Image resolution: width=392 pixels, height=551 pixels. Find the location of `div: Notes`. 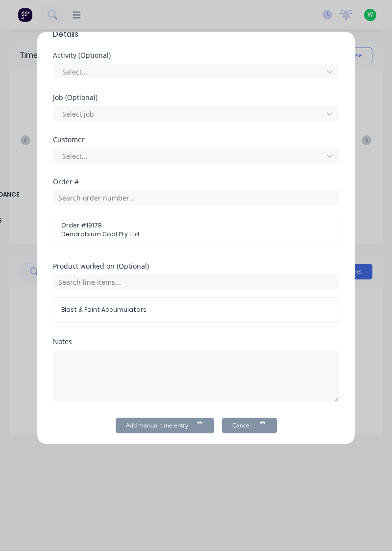

div: Notes is located at coordinates (196, 342).